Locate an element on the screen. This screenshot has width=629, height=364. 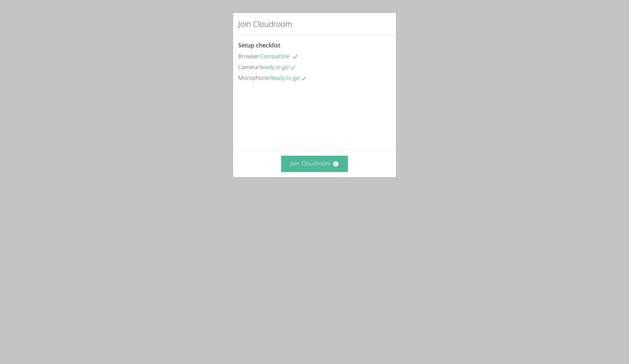
span: Compatible is located at coordinates (280, 56).